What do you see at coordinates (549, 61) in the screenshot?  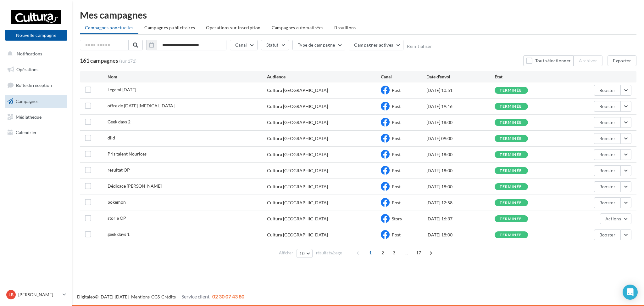 I see `button: Tout sélectionner` at bounding box center [549, 61].